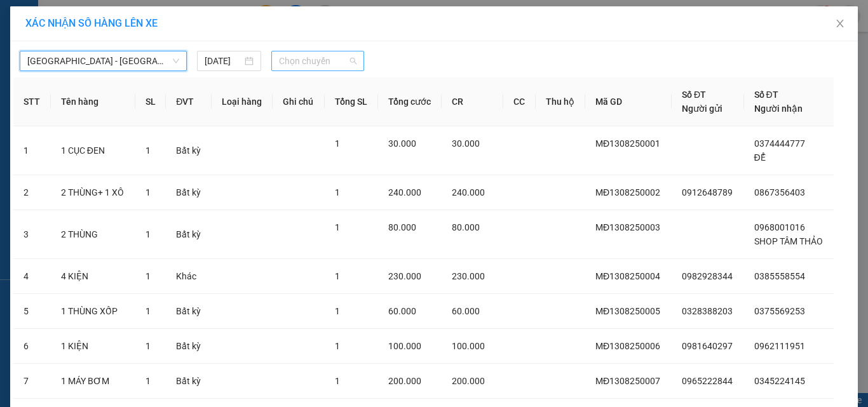 The width and height of the screenshot is (868, 407). Describe the element at coordinates (32, 347) in the screenshot. I see `td: 6` at that location.